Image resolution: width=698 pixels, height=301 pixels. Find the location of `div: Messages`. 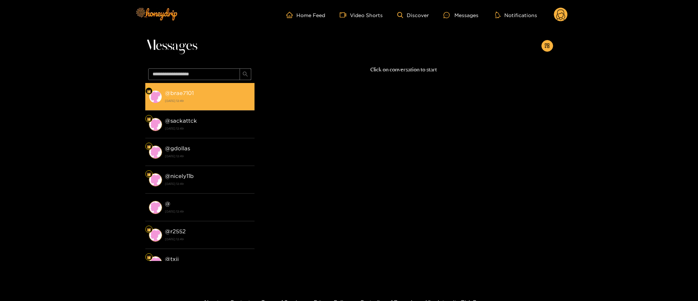

div: Messages is located at coordinates (461, 15).